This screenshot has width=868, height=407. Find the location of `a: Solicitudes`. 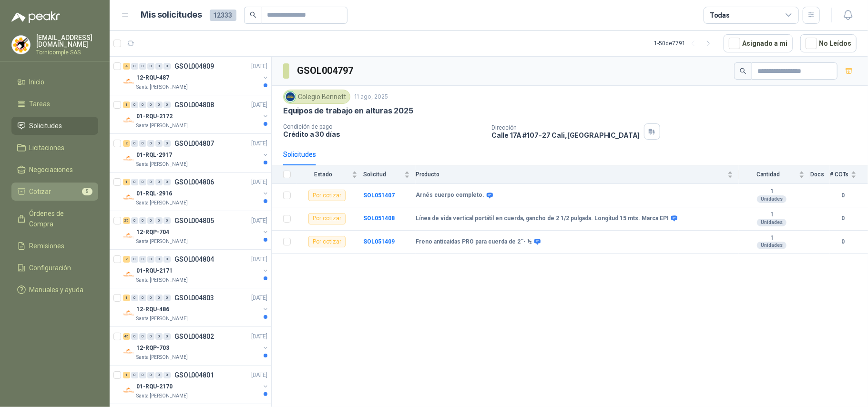

a: Solicitudes is located at coordinates (55, 126).